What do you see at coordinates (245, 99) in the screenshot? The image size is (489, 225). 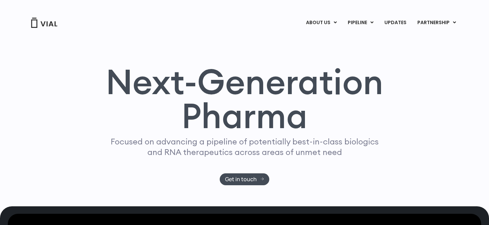 I see `h1: Next-Generation Pharma` at bounding box center [245, 99].